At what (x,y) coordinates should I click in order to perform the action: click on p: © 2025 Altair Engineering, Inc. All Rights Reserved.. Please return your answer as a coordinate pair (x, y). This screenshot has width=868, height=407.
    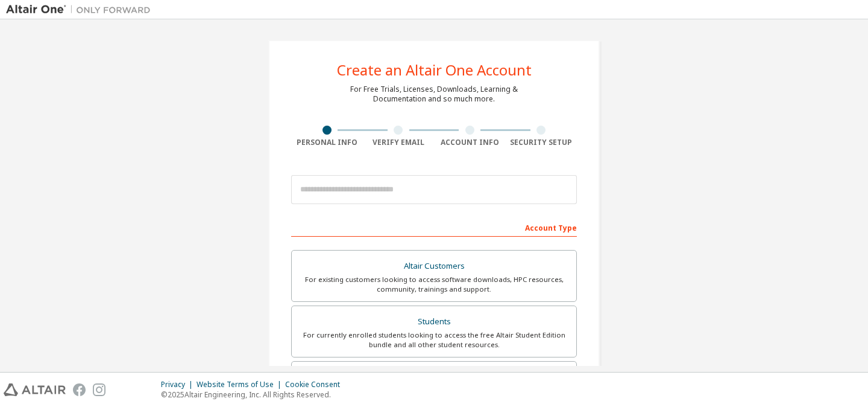
    Looking at the image, I should click on (254, 395).